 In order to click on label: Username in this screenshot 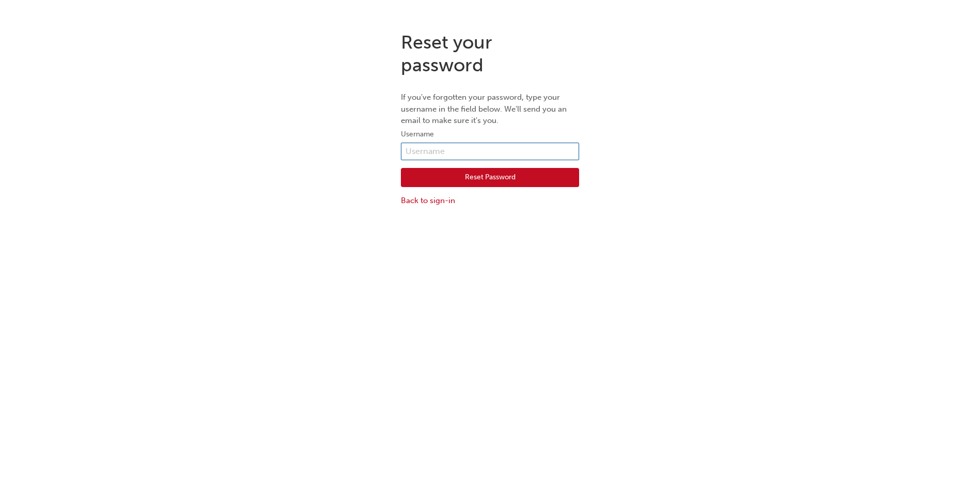, I will do `click(490, 134)`.